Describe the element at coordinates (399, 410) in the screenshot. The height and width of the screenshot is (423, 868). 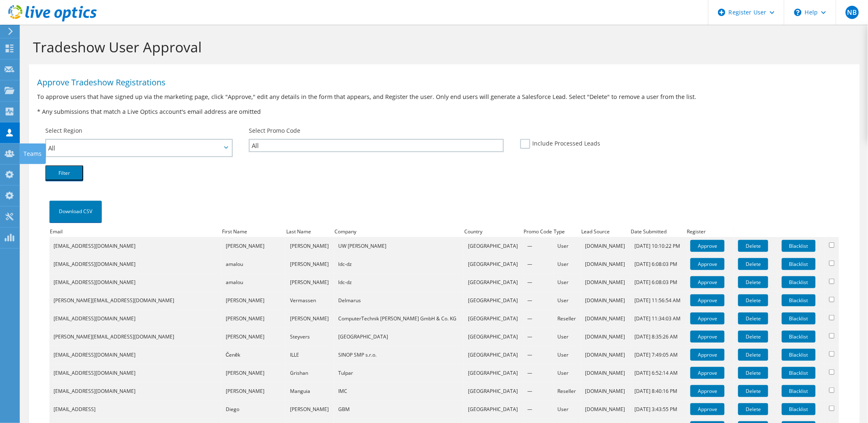
I see `td: GBM` at that location.